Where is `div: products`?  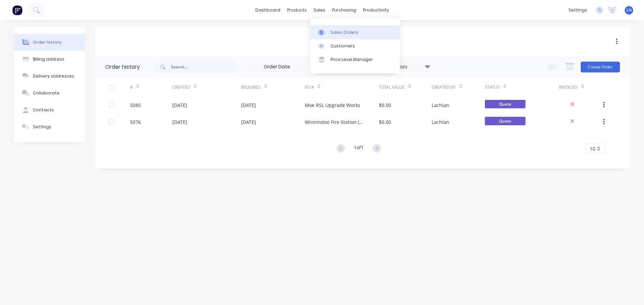 div: products is located at coordinates (297, 10).